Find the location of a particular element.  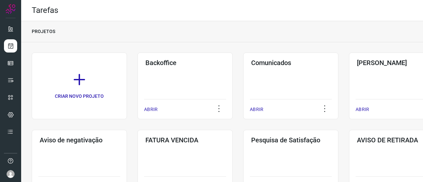

p: PROJETOS is located at coordinates (43, 31).